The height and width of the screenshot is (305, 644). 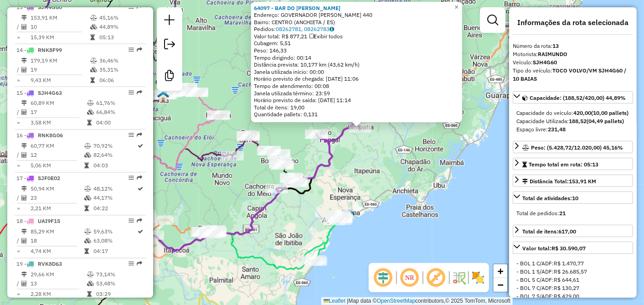 What do you see at coordinates (356, 107) in the screenshot?
I see `div: Total de itens: 19,00` at bounding box center [356, 107].